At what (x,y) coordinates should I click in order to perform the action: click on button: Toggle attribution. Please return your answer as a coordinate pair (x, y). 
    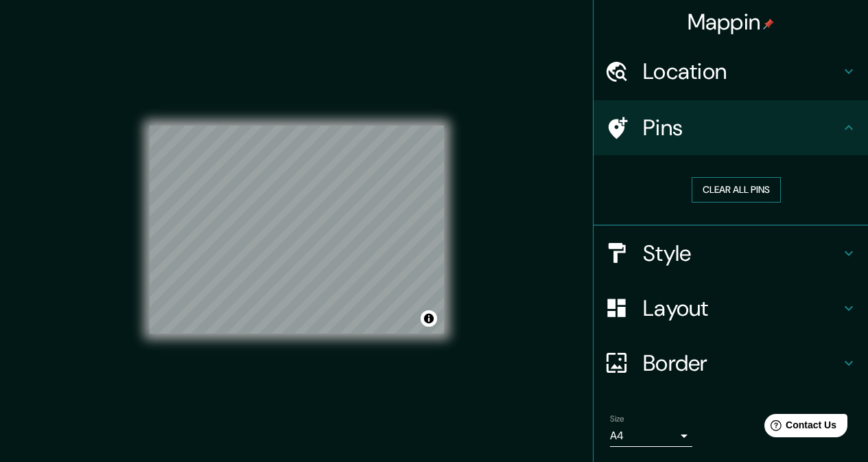
    Looking at the image, I should click on (429, 318).